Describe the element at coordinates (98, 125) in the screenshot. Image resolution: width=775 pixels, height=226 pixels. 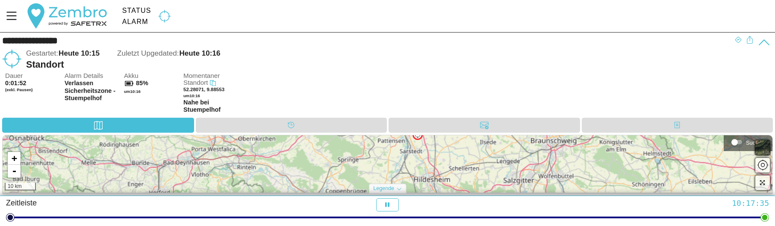
I see `div: Karte` at that location.